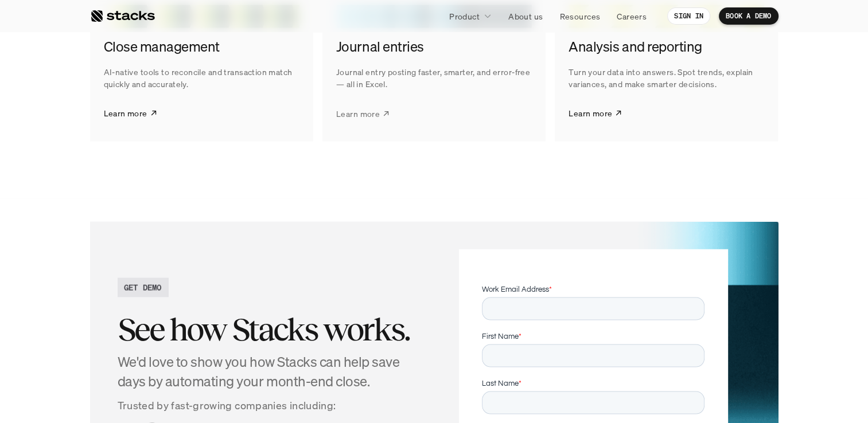 This screenshot has width=868, height=423. Describe the element at coordinates (632, 16) in the screenshot. I see `a: Careers` at that location.